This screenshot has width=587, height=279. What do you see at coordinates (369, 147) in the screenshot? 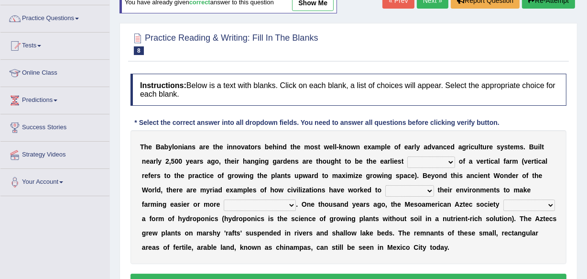
I see `b: x` at bounding box center [369, 147].